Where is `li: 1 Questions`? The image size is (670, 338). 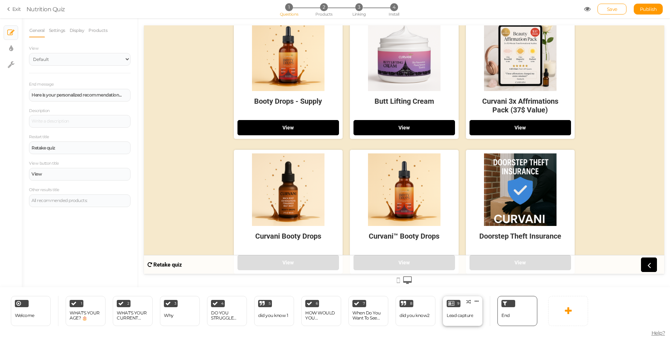
li: 1 Questions is located at coordinates (289, 7).